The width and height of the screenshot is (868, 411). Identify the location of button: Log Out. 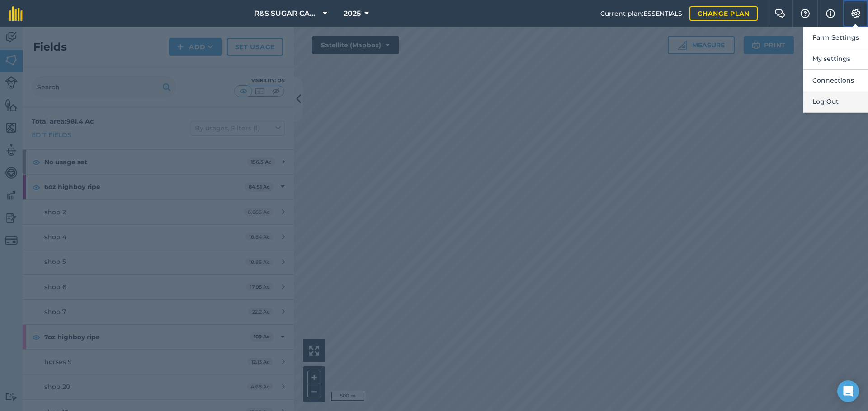
(835, 102).